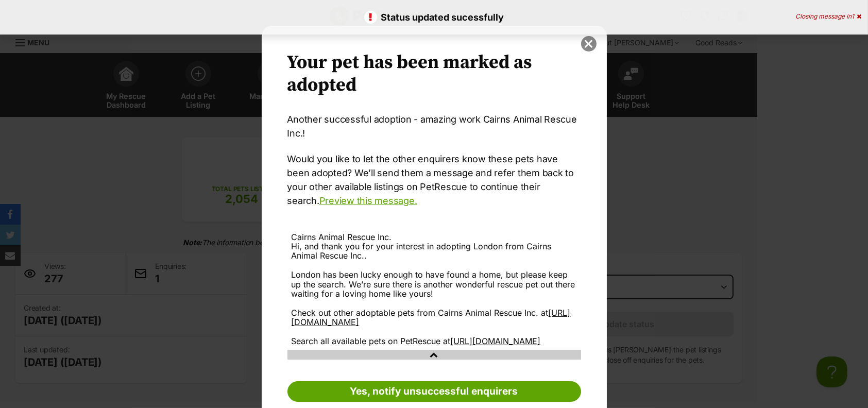 This screenshot has height=408, width=868. Describe the element at coordinates (435, 126) in the screenshot. I see `p: Another successful adoption - amazing work Cairns Animal Rescue Inc.!` at that location.